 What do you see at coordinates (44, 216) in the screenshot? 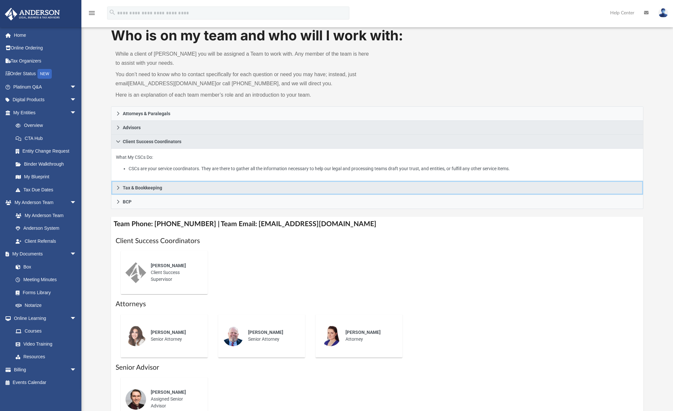
I see `a: My Anderson Team` at bounding box center [44, 216].